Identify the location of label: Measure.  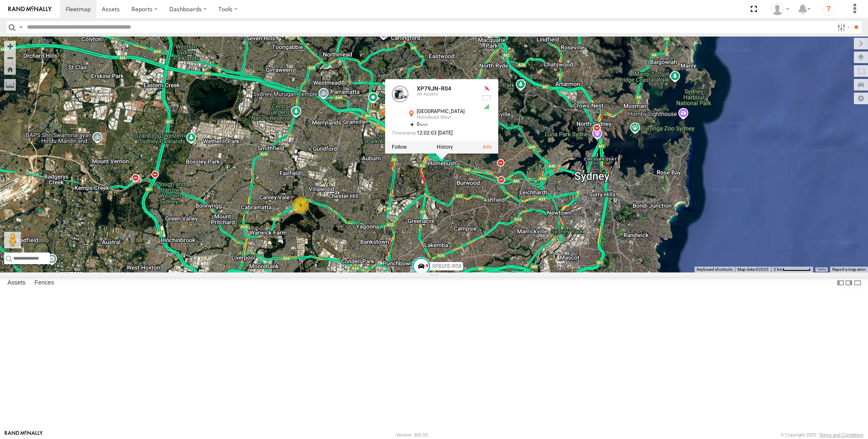
(10, 85).